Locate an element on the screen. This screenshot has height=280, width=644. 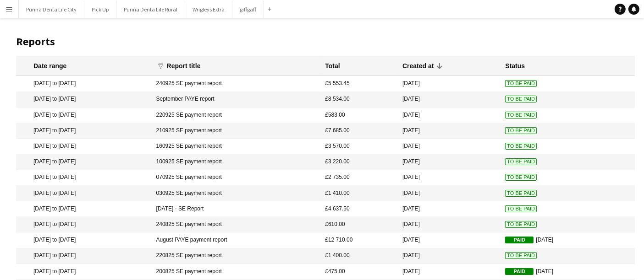
mat-cell: £3 570.00 is located at coordinates (359, 146).